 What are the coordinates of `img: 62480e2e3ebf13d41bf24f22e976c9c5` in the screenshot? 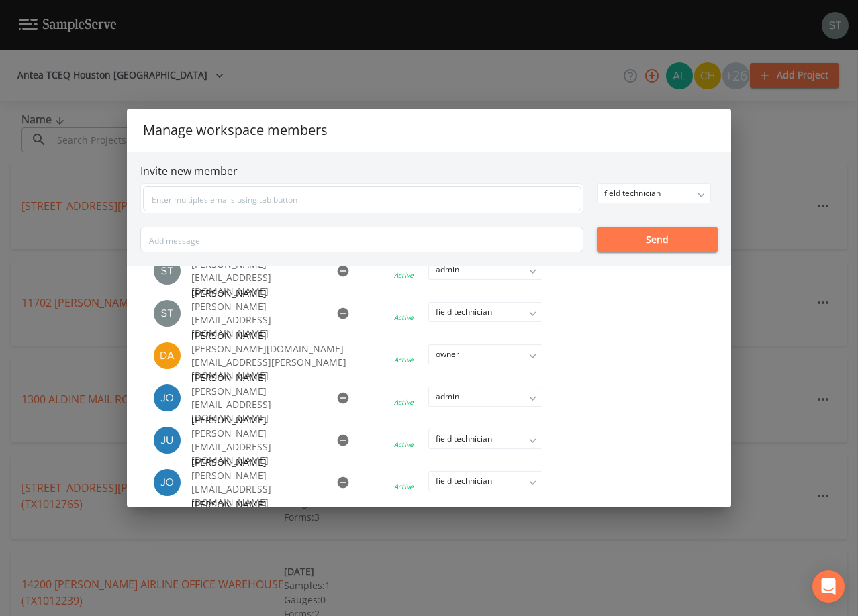 It's located at (167, 313).